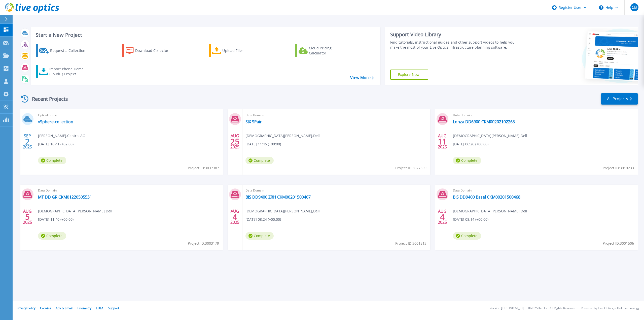 This screenshot has width=644, height=320. What do you see at coordinates (455, 34) in the screenshot?
I see `div: Support Video Library` at bounding box center [455, 34].